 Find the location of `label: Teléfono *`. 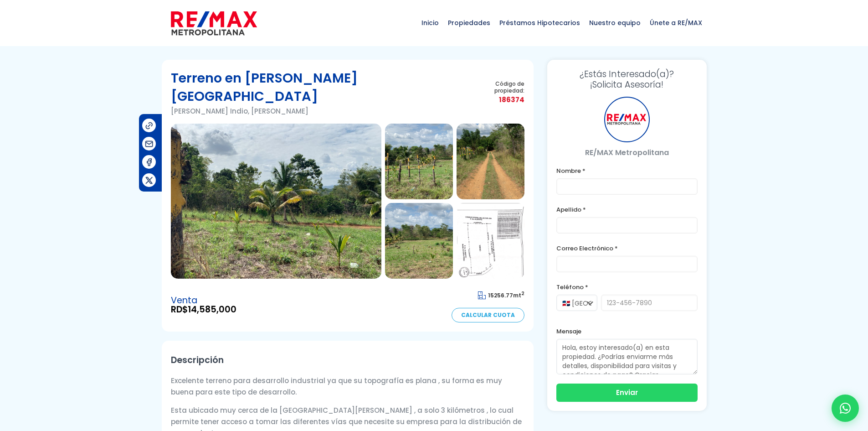

label: Teléfono * is located at coordinates (627, 287).